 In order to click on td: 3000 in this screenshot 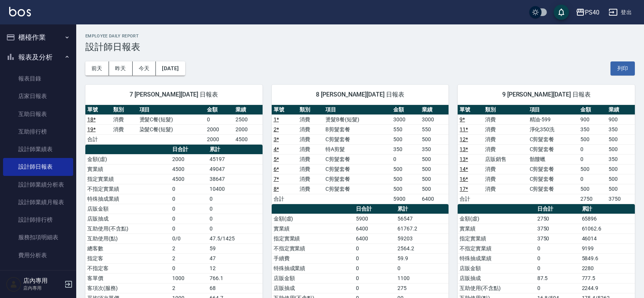, I will do `click(434, 119)`.